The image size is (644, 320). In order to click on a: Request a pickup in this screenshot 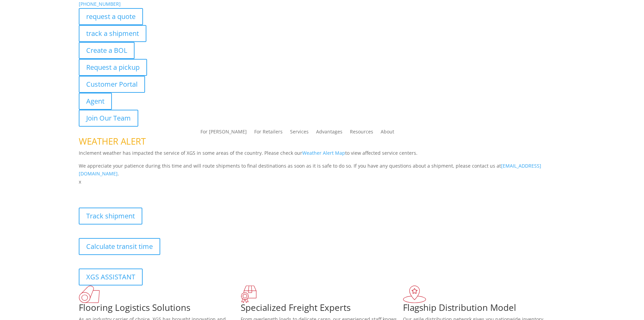, I will do `click(113, 67)`.